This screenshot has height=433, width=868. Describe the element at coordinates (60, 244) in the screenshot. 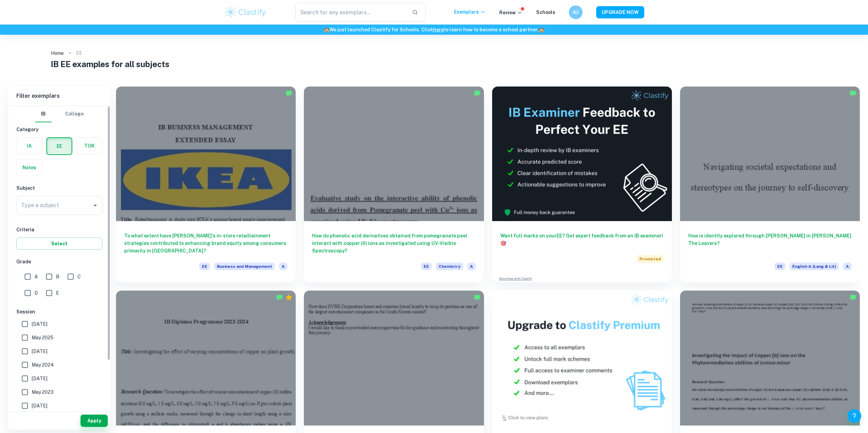

I see `button: Select` at that location.